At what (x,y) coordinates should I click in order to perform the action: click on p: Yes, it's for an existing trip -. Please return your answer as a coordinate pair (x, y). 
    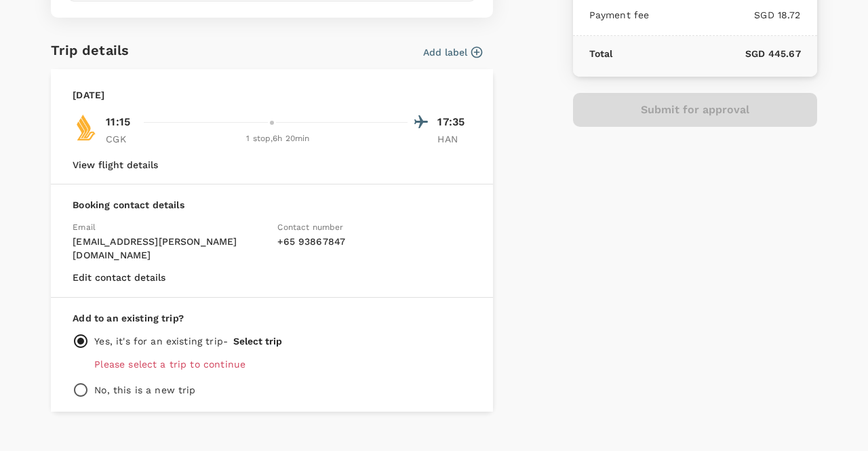
    Looking at the image, I should click on (161, 341).